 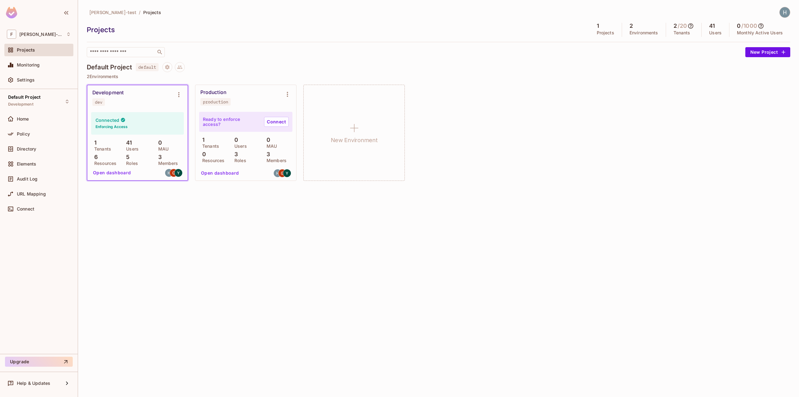 I want to click on p: Ready to enforce access?, so click(x=231, y=122).